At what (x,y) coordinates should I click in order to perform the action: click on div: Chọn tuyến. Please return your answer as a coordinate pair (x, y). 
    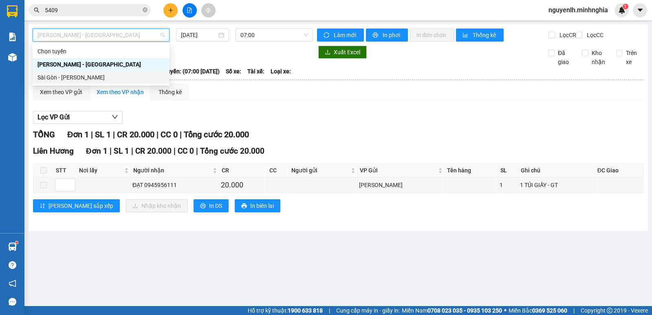
    Looking at the image, I should click on (101, 51).